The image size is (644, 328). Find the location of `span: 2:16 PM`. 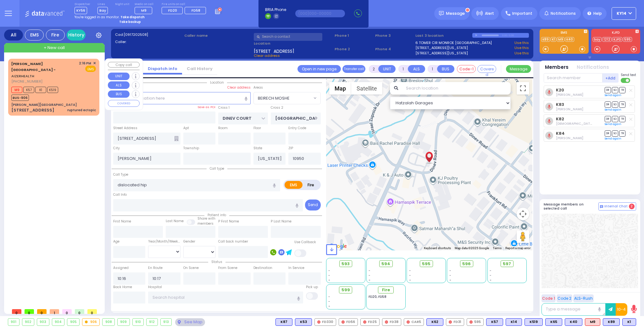

span: 2:16 PM is located at coordinates (85, 63).